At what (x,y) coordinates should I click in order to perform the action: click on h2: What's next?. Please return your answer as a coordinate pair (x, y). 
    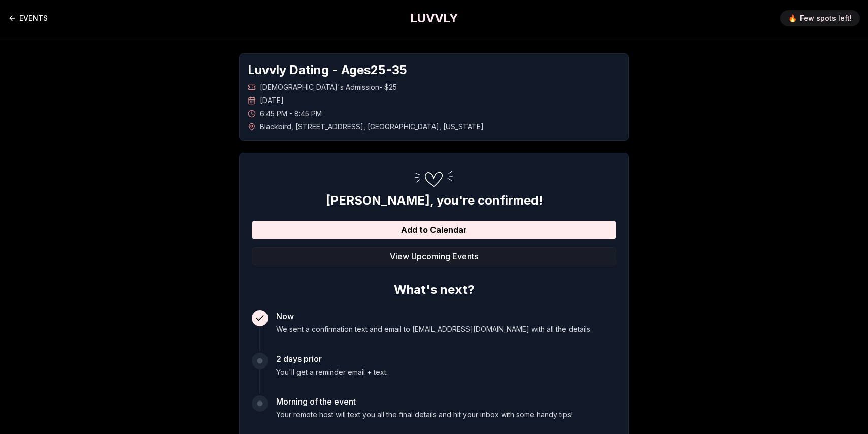
    Looking at the image, I should click on (434, 288).